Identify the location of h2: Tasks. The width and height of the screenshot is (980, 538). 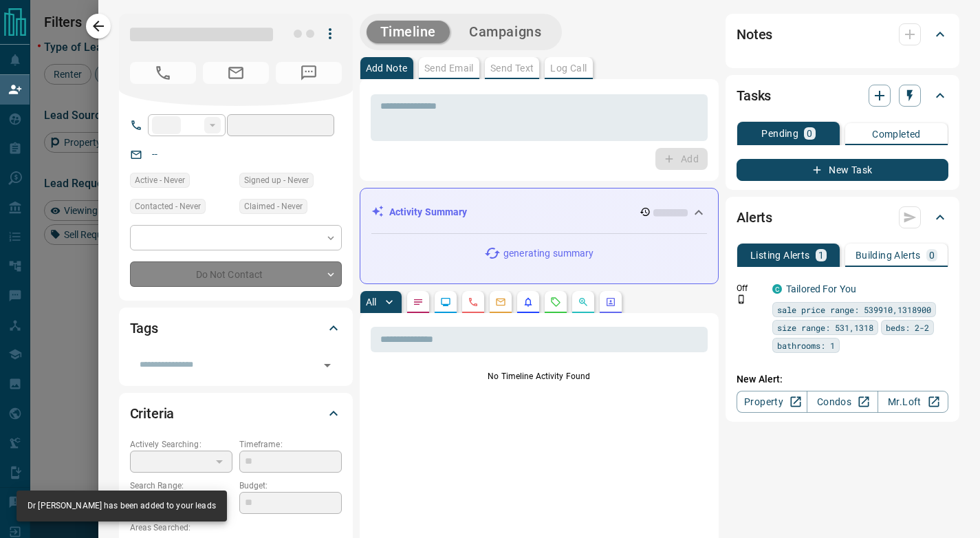
(754, 96).